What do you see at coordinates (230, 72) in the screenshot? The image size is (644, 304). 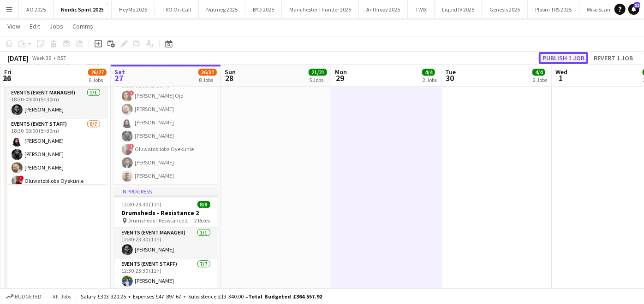 I see `span: Sun` at bounding box center [230, 72].